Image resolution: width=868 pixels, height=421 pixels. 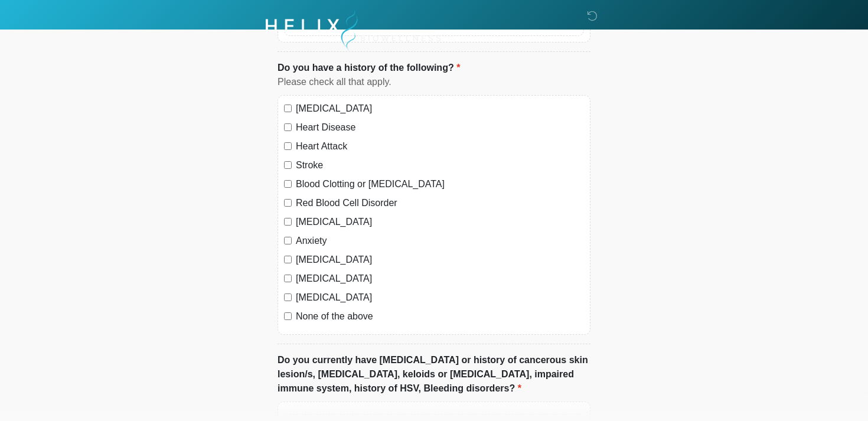 I want to click on input: Heart Disease, so click(x=287, y=127).